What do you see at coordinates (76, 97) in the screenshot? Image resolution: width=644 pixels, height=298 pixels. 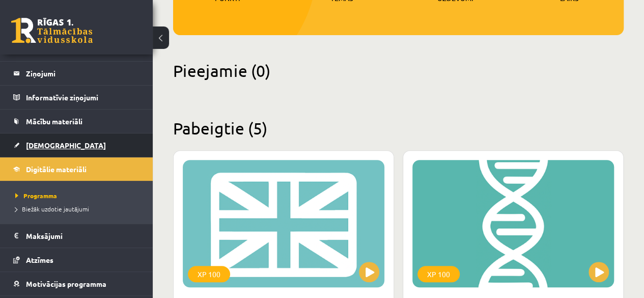 I see `a: Informatīvie ziņojumi` at bounding box center [76, 97].